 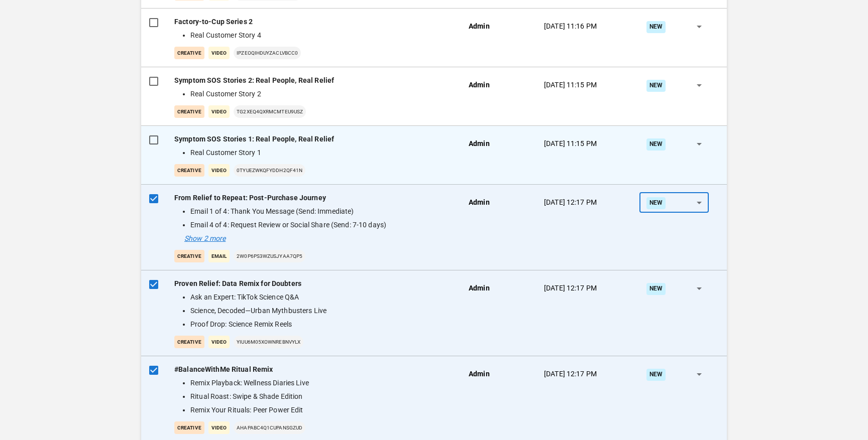 I want to click on p: iPZeOqIHDuYzacLvBCC0, so click(x=267, y=53).